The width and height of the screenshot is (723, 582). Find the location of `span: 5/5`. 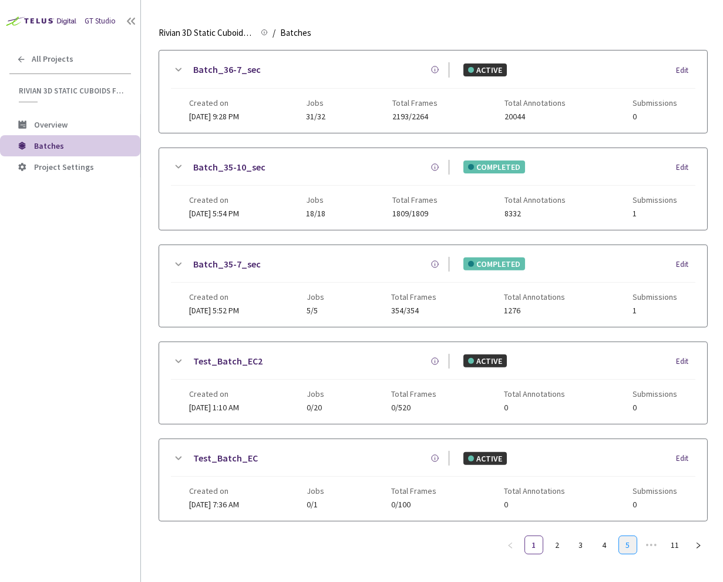

span: 5/5 is located at coordinates (315, 310).